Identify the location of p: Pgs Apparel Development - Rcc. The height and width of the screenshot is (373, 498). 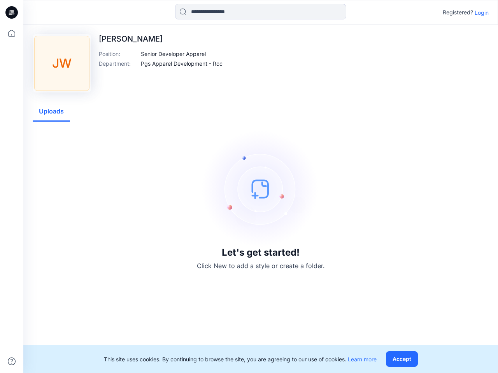
(182, 63).